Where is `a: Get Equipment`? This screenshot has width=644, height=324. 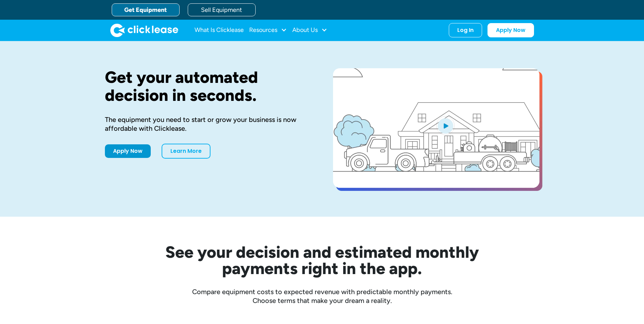
a: Get Equipment is located at coordinates (145, 10).